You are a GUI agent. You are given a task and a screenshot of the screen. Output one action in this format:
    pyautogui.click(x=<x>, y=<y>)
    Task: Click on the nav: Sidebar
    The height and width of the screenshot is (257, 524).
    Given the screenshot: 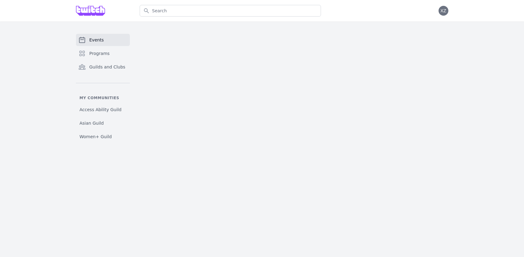 What is the action you would take?
    pyautogui.click(x=103, y=88)
    